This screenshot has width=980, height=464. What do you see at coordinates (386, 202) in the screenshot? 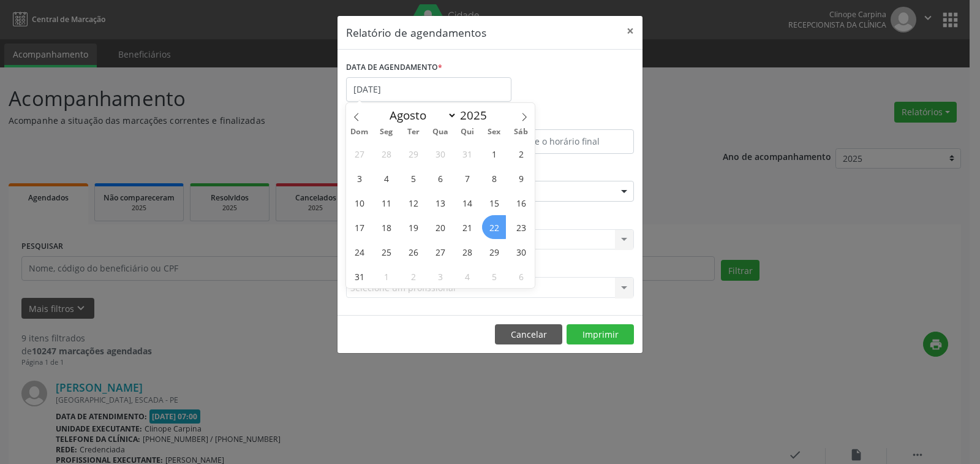
I see `span: Agosto 11, 2025` at bounding box center [386, 202].